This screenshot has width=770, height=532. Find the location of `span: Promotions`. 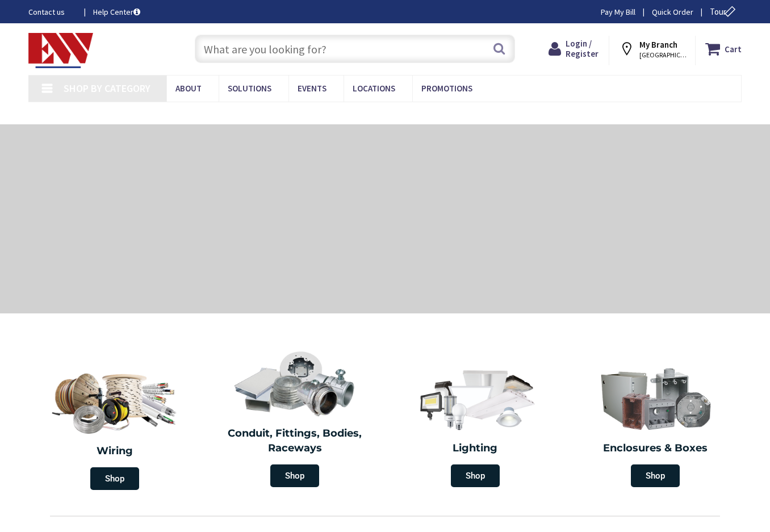

span: Promotions is located at coordinates (447, 88).